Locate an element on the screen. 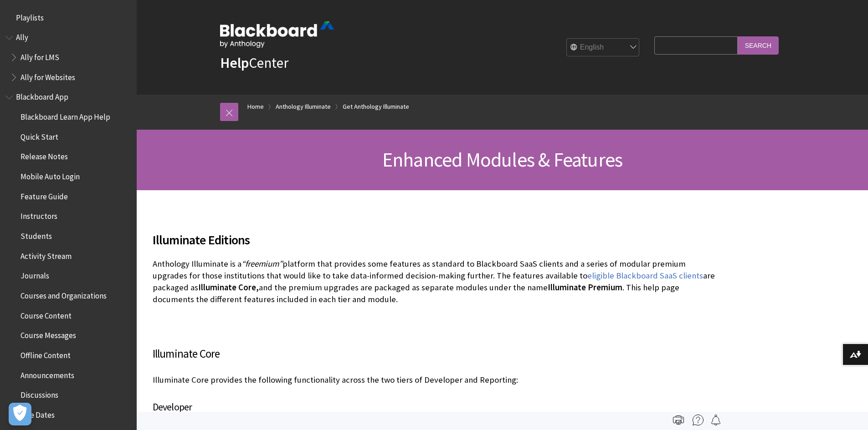  img: Follow this page is located at coordinates (716, 420).